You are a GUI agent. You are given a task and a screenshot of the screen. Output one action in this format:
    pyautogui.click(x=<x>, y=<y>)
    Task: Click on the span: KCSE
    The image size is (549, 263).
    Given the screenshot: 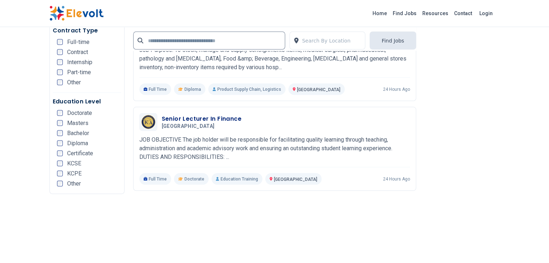 What is the action you would take?
    pyautogui.click(x=74, y=163)
    